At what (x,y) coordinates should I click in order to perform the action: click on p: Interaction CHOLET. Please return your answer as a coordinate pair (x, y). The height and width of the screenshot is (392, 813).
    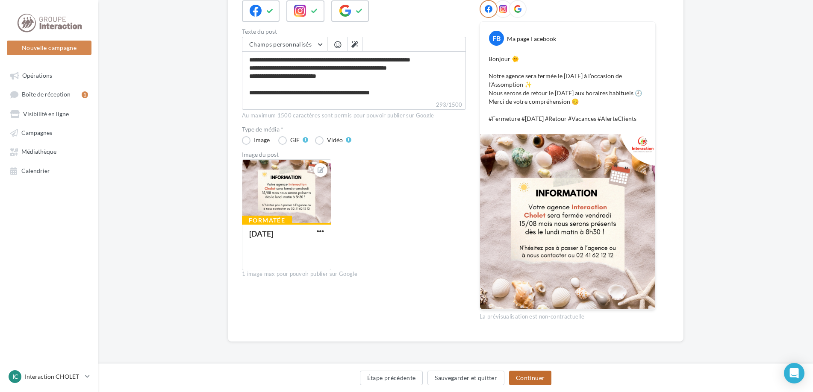
    Looking at the image, I should click on (53, 377).